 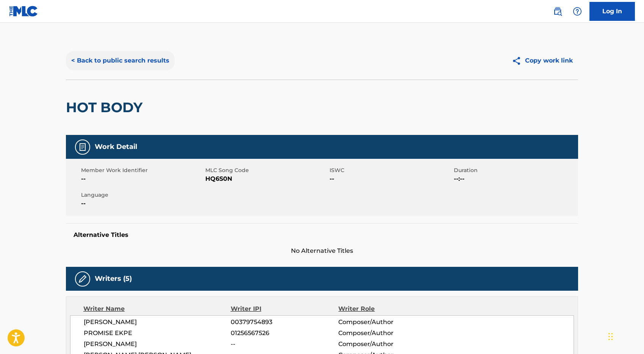 I want to click on div: Chat Widget, so click(x=625, y=336).